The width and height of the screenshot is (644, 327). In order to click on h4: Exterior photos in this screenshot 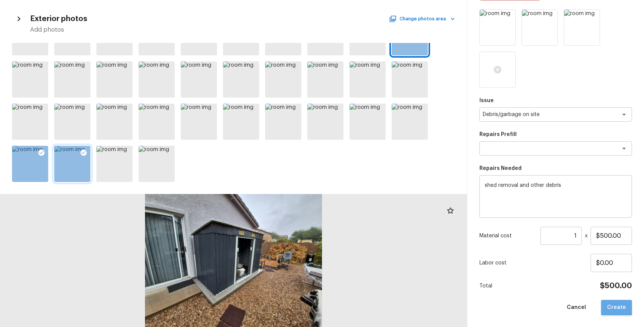, I will do `click(59, 19)`.